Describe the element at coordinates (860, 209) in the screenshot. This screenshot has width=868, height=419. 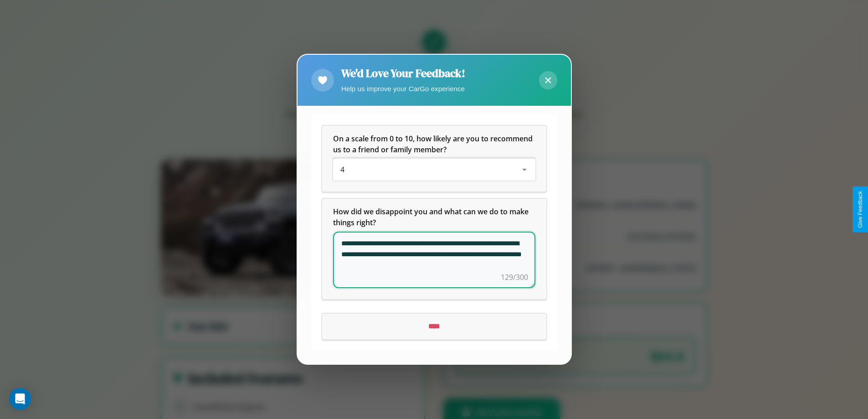
I see `div: Give Feedback` at that location.